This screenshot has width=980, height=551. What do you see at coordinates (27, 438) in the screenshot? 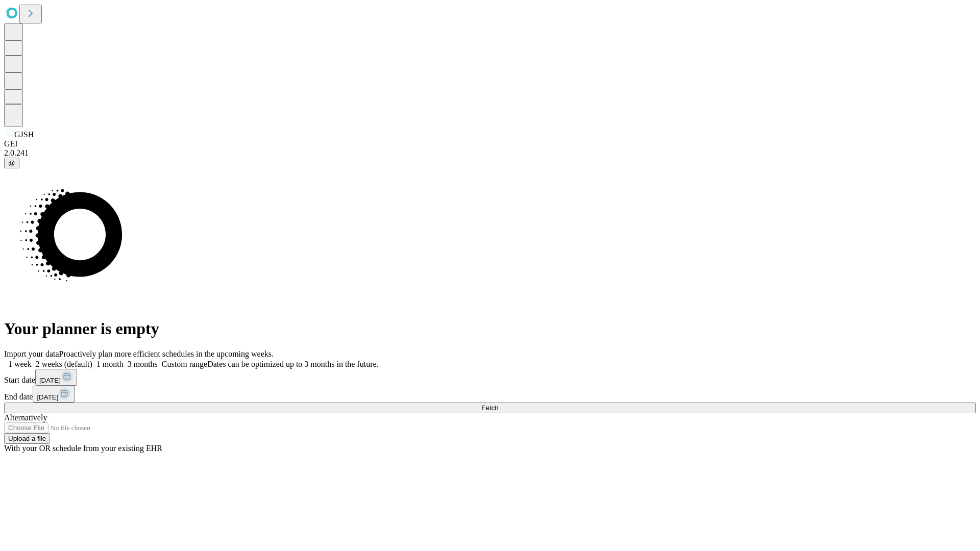
I see `button: Upload a file` at bounding box center [27, 438].